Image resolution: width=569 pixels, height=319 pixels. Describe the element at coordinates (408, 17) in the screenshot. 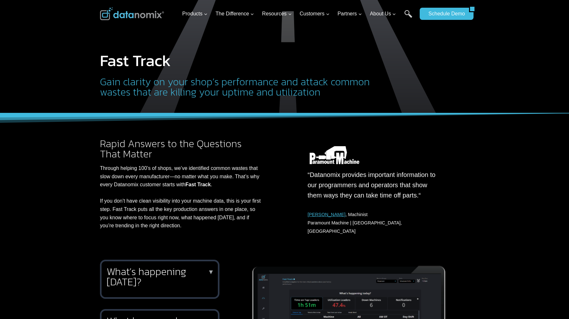

I see `a: Search` at that location.